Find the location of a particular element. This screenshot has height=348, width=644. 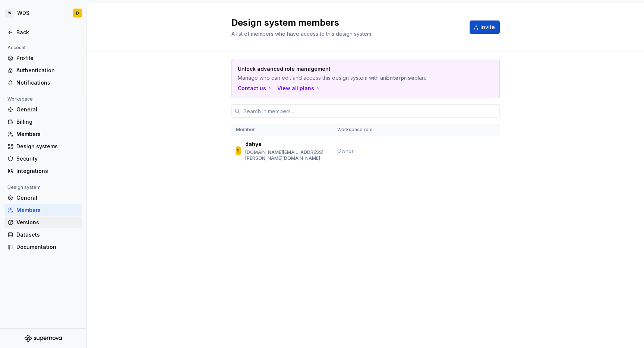

a: Billing is located at coordinates (44, 122).